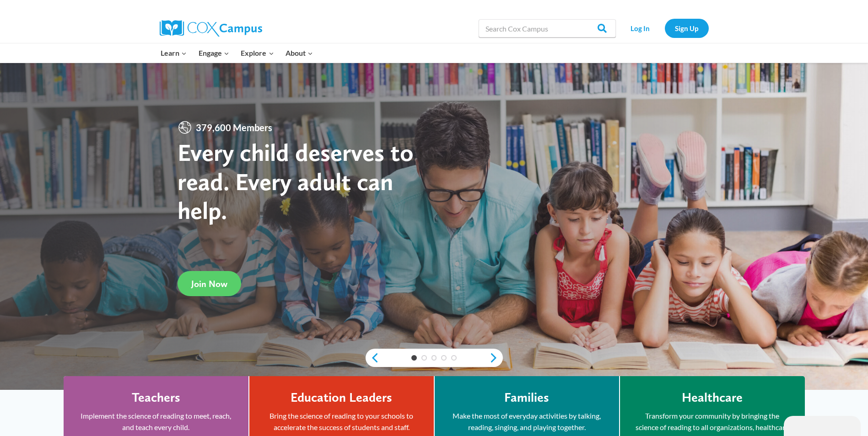  What do you see at coordinates (453, 358) in the screenshot?
I see `a: 5` at bounding box center [453, 358].